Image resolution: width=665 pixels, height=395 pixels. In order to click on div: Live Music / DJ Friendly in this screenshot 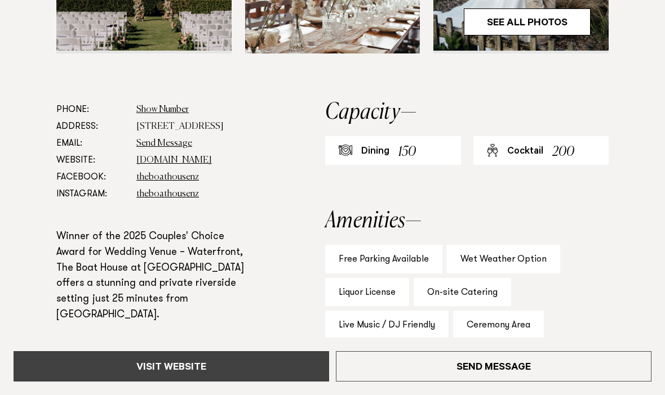, I will do `click(386, 325)`.